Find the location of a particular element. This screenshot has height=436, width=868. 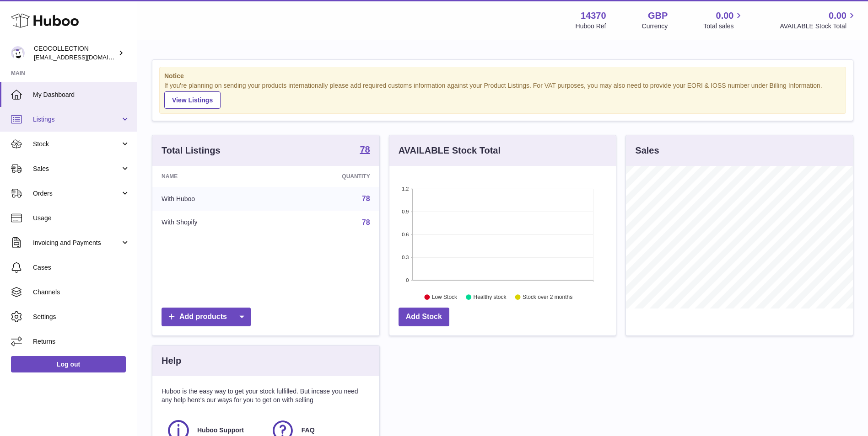

h3: Sales is located at coordinates (647, 150).